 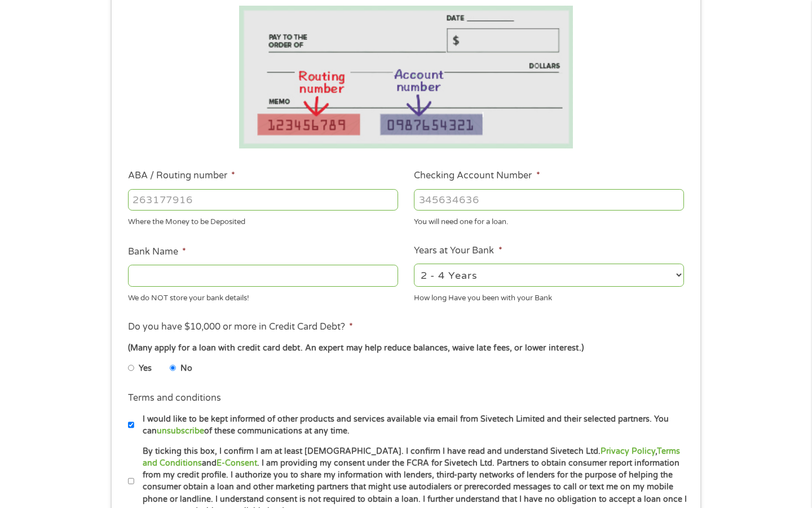 What do you see at coordinates (406, 348) in the screenshot?
I see `div: (Many apply for a loan with credit card debt. An expert may help reduce balances, waive late fees...` at bounding box center [406, 348].